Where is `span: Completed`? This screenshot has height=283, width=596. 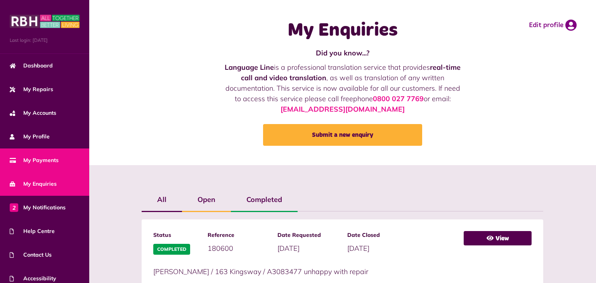 span: Completed is located at coordinates (172, 250).